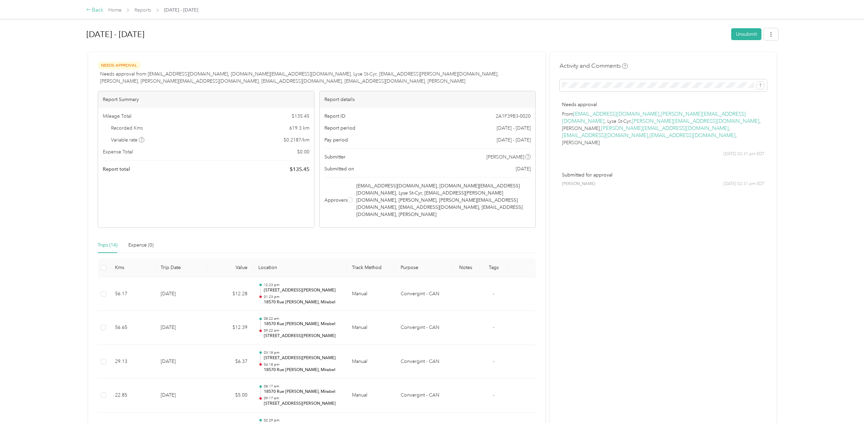 The image size is (868, 435). I want to click on p: 09:22 am, so click(302, 331).